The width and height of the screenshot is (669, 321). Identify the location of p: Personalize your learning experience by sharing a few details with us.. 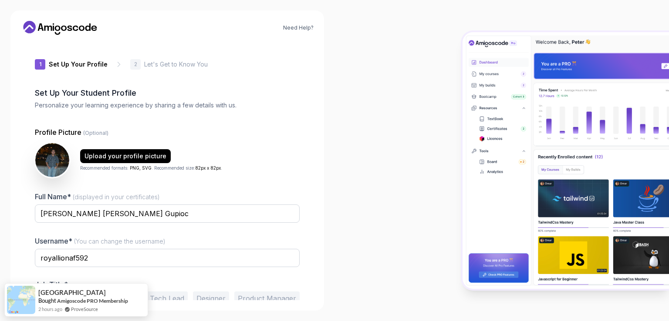
(167, 105).